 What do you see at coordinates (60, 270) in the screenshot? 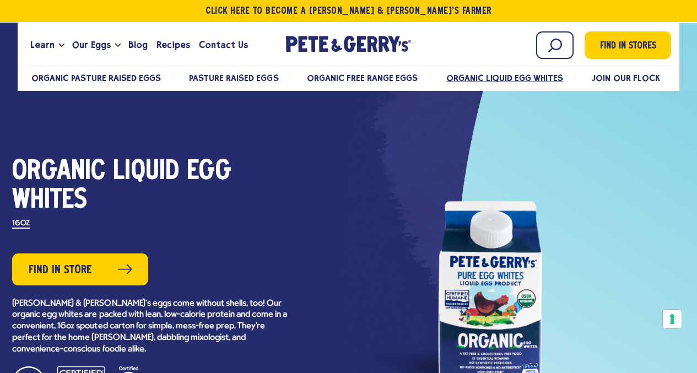
I see `span: Find in Store` at bounding box center [60, 270].